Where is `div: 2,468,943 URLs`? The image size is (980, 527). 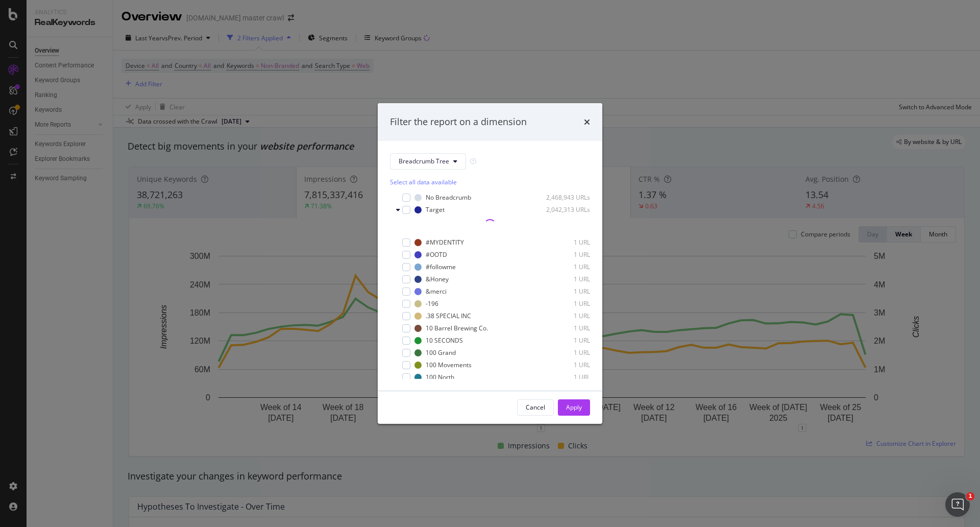 div: 2,468,943 URLs is located at coordinates (565, 197).